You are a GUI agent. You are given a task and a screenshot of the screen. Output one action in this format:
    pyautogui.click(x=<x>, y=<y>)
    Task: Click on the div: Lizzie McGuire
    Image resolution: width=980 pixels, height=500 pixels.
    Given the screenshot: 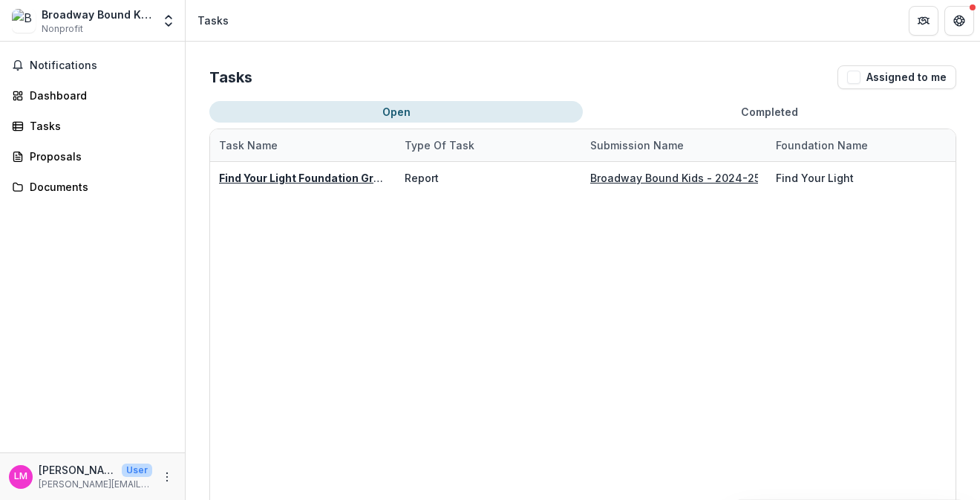 What is the action you would take?
    pyautogui.click(x=21, y=476)
    